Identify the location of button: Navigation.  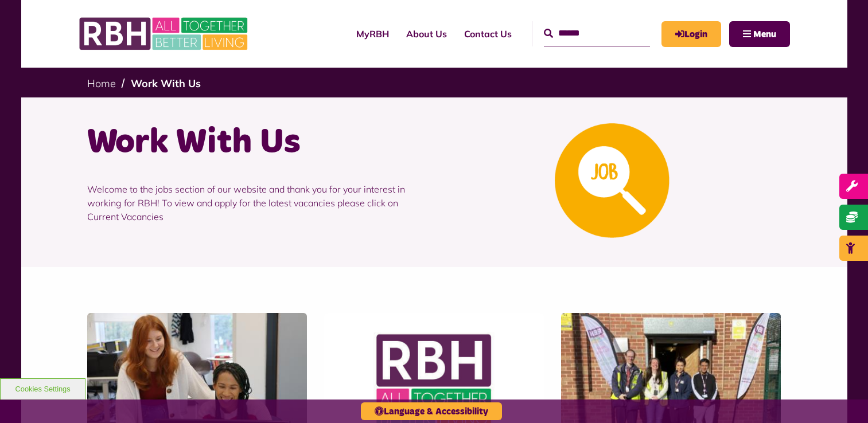
(759, 34).